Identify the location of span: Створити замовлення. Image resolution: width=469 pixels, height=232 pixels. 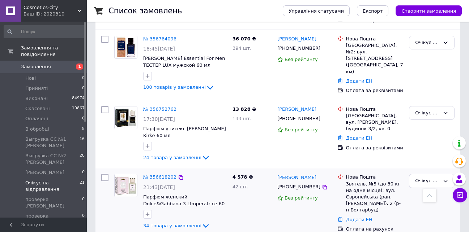
(428, 11).